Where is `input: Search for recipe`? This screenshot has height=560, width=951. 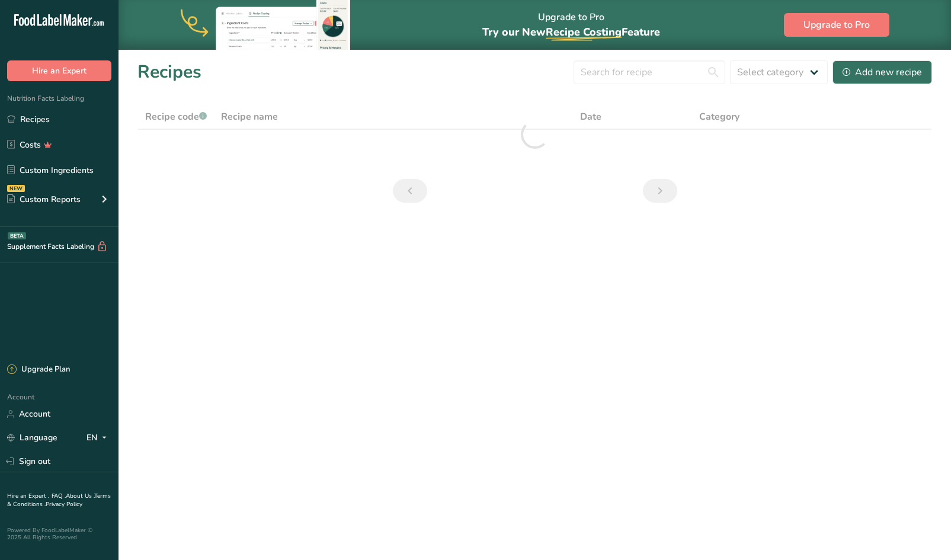 input: Search for recipe is located at coordinates (650, 72).